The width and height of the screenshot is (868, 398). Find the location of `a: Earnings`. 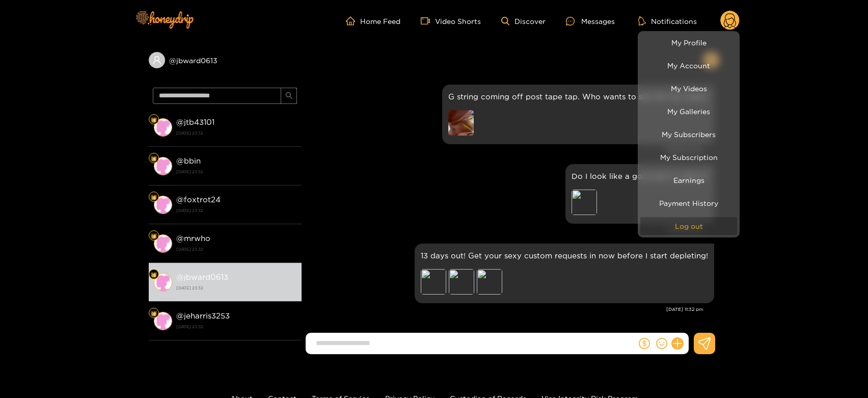

a: Earnings is located at coordinates (689, 180).